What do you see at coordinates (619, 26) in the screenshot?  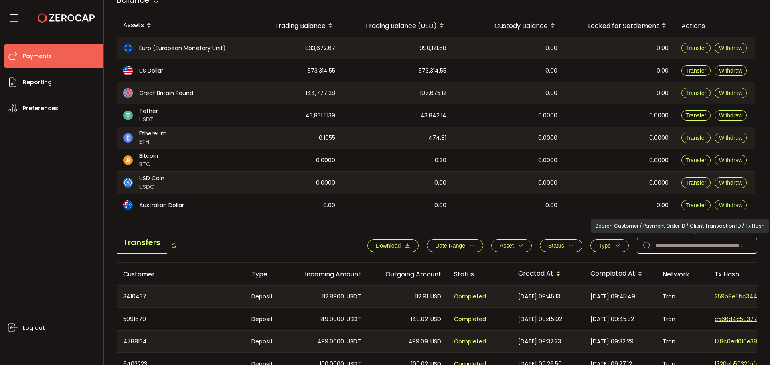 I see `div: Locked for Settlement` at bounding box center [619, 26].